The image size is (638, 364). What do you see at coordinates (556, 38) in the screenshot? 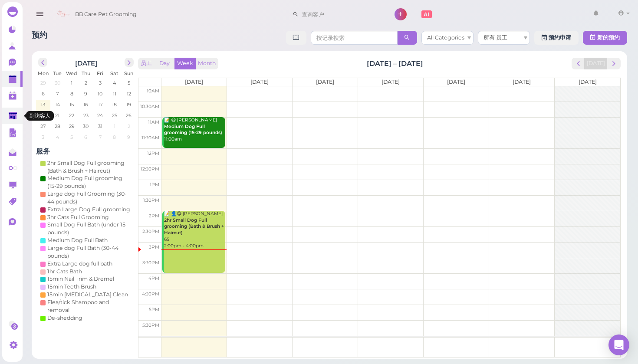
I see `a: 预约申请` at bounding box center [556, 38].